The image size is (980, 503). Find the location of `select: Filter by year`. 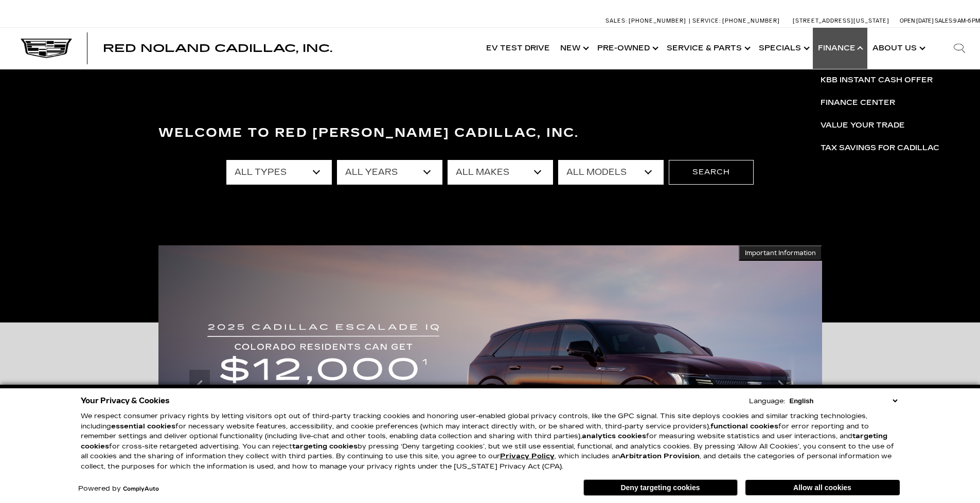

select: Filter by year is located at coordinates (390, 172).